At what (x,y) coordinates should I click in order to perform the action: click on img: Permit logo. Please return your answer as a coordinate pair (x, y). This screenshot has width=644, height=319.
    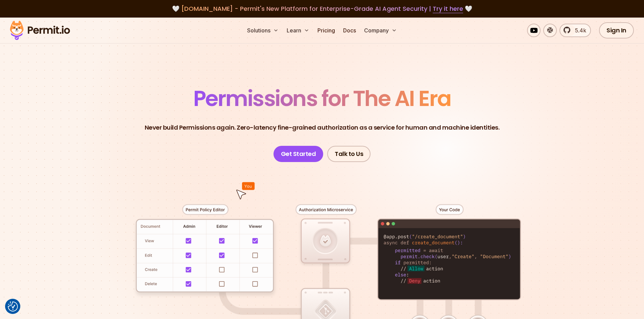
    Looking at the image, I should click on (40, 30).